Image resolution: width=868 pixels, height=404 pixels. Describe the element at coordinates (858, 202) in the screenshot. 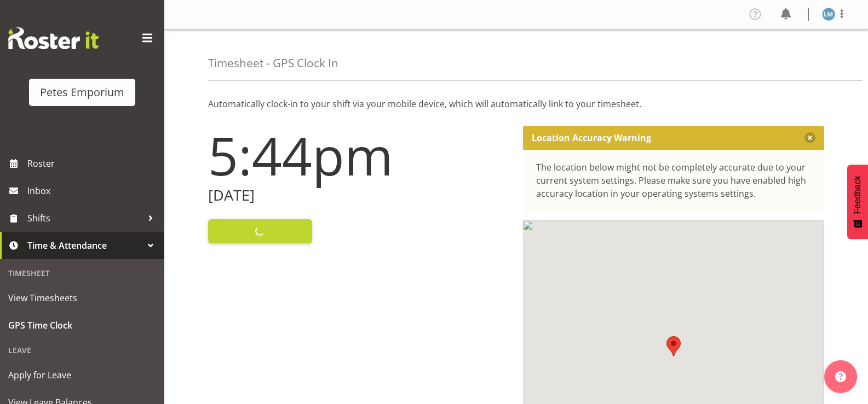

I see `button: Feedback - Show survey` at that location.